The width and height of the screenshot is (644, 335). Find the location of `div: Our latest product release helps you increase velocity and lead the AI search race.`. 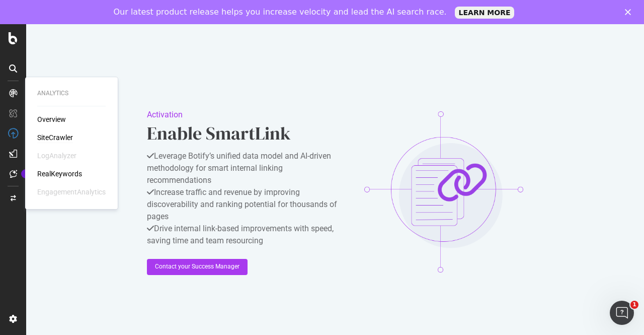

div: Our latest product release helps you increase velocity and lead the AI search race. is located at coordinates (281, 12).